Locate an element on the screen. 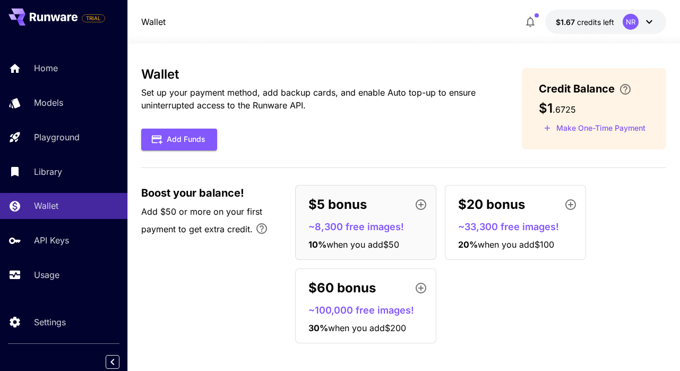  span: . 6725 is located at coordinates (564, 109).